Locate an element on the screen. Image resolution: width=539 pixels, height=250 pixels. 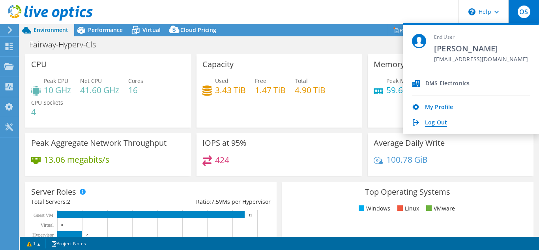
a: My Profile is located at coordinates (439, 107).